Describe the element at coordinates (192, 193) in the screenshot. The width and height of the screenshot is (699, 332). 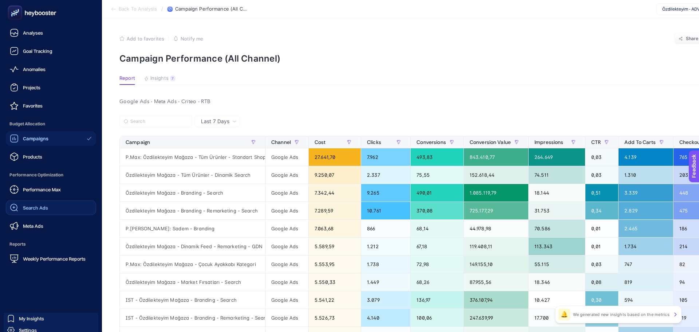
I see `div: Özdilekteyim Mağaza - Branding - Search` at that location.